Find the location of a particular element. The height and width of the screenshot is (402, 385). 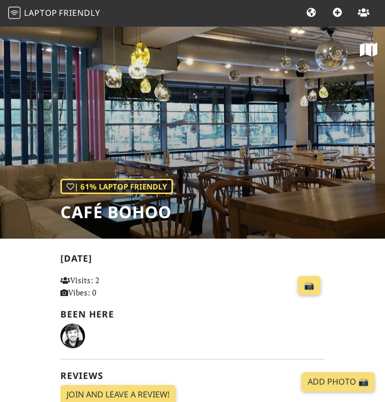

h2: Reviews is located at coordinates (192, 375).